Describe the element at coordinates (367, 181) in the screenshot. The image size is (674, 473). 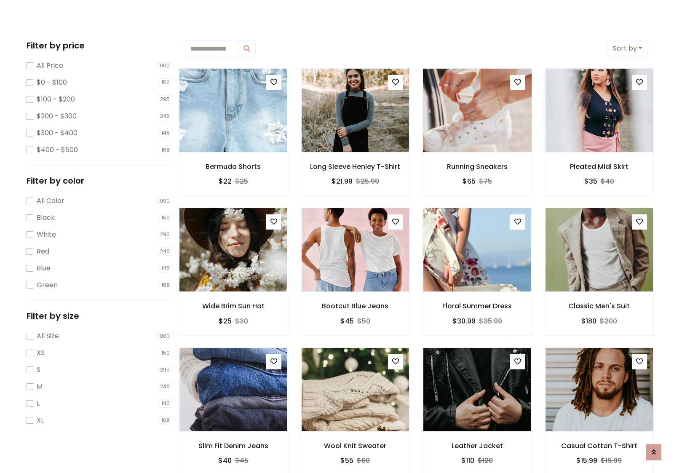
I see `del: $25.99` at that location.